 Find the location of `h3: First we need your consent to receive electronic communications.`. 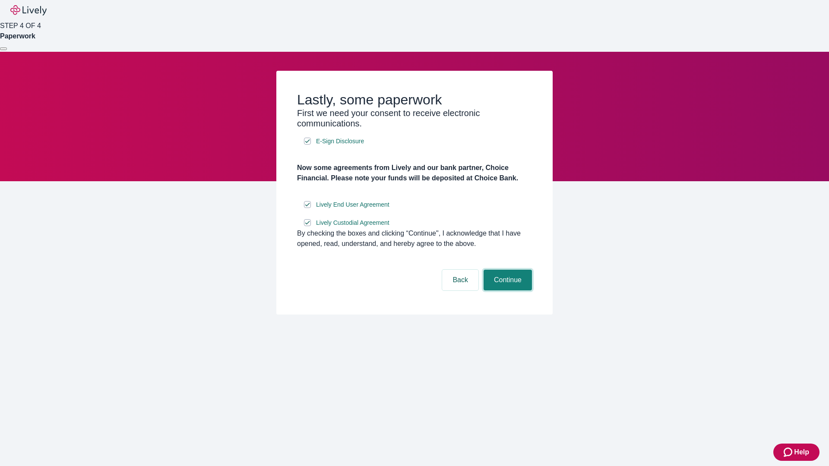

h3: First we need your consent to receive electronic communications. is located at coordinates (414, 118).